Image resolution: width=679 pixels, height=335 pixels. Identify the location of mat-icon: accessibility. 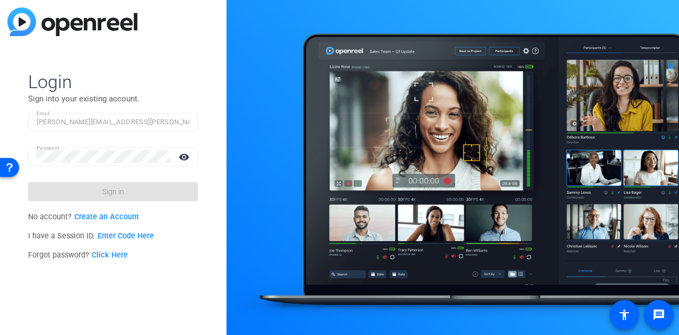
(625, 315).